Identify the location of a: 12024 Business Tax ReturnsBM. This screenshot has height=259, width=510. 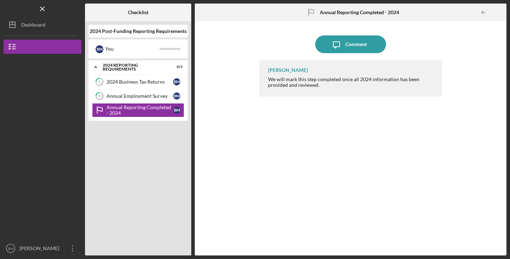
(138, 82).